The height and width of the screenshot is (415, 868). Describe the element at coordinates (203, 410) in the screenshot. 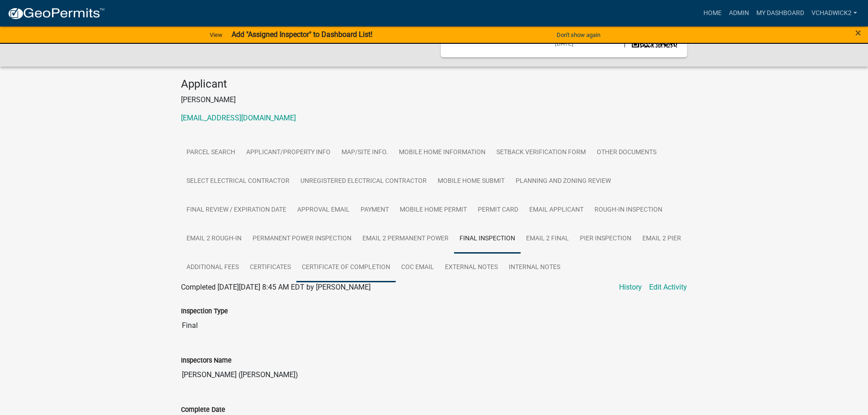

I see `label: Complete Date` at that location.